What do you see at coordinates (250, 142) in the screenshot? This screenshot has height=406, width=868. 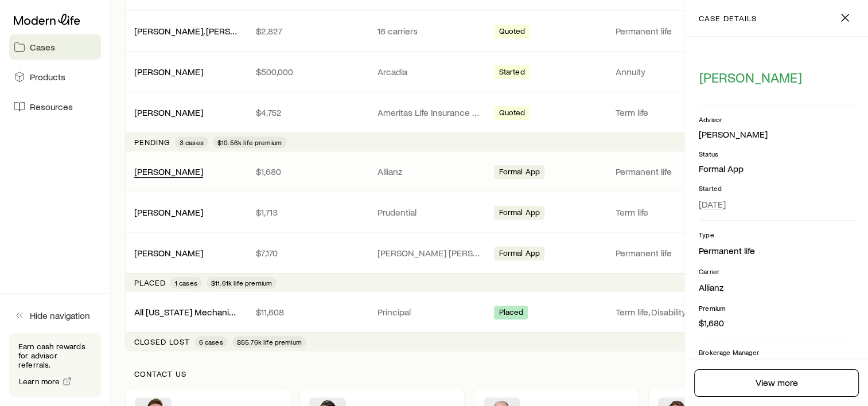 I see `span: $10.56k life premium` at bounding box center [250, 142].